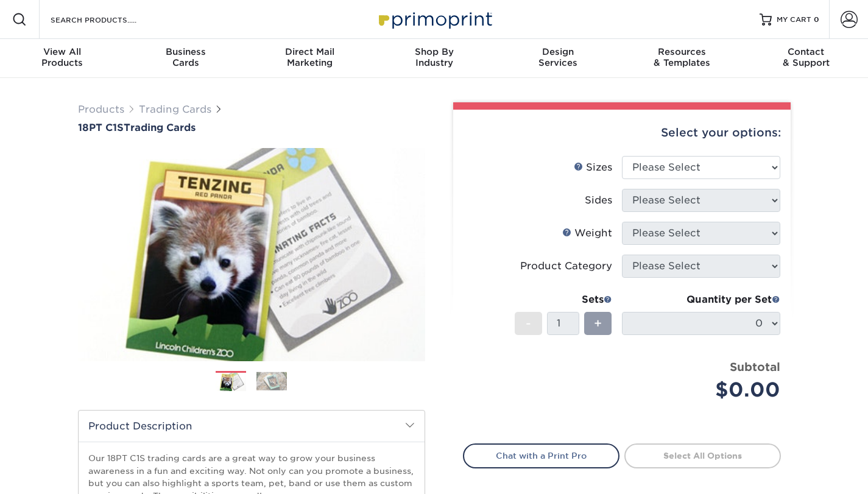 Image resolution: width=868 pixels, height=494 pixels. What do you see at coordinates (558, 52) in the screenshot?
I see `span: Design` at bounding box center [558, 52].